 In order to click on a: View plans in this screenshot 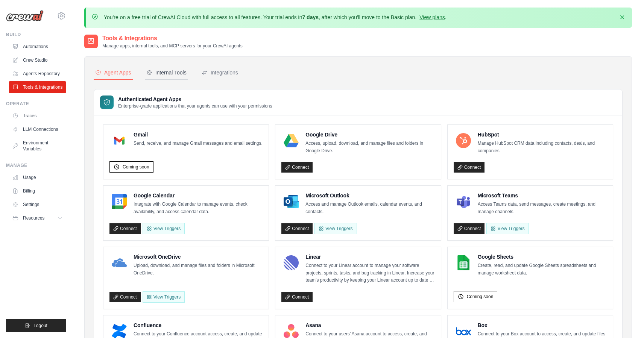, I will do `click(432, 17)`.